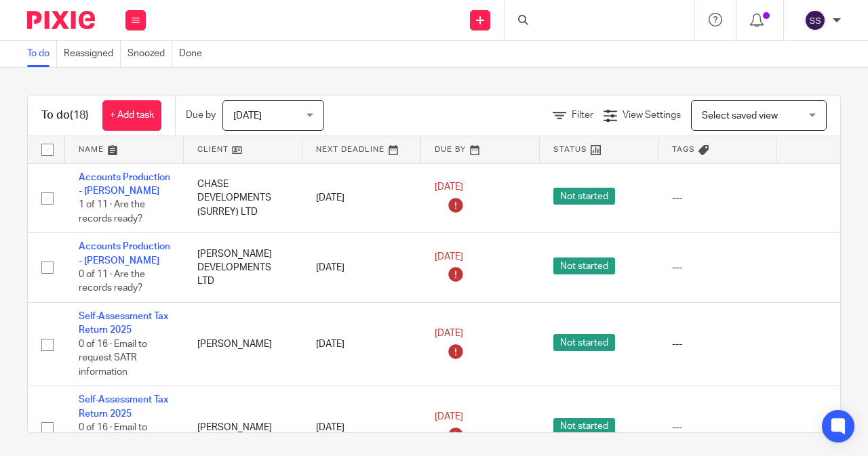 The width and height of the screenshot is (868, 456). I want to click on img: svg%3E, so click(815, 20).